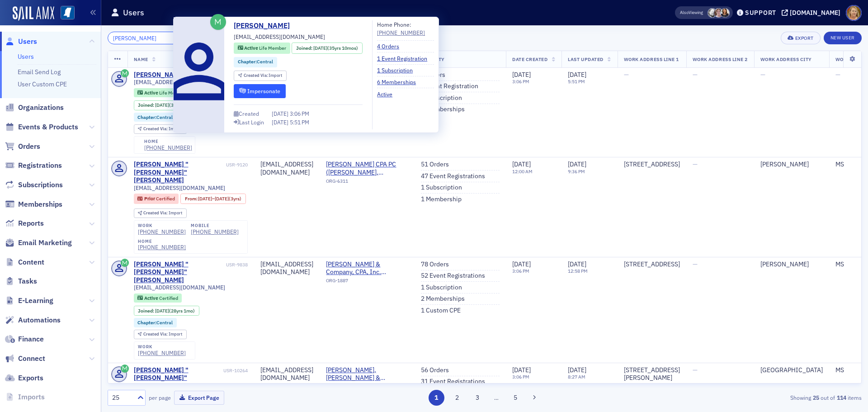  Describe the element at coordinates (577, 377) in the screenshot. I see `time: 8:27 AM` at that location.